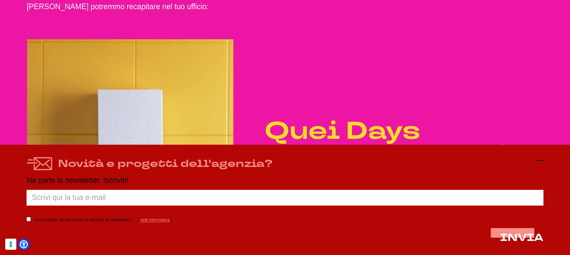  I want to click on h4: Quei Days, so click(398, 131).